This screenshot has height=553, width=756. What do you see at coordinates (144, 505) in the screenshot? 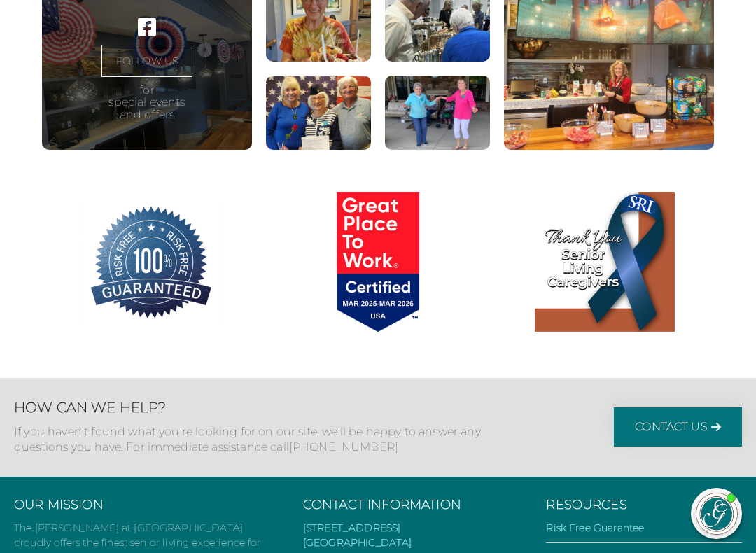
I see `h3: Our Mission` at bounding box center [144, 505].